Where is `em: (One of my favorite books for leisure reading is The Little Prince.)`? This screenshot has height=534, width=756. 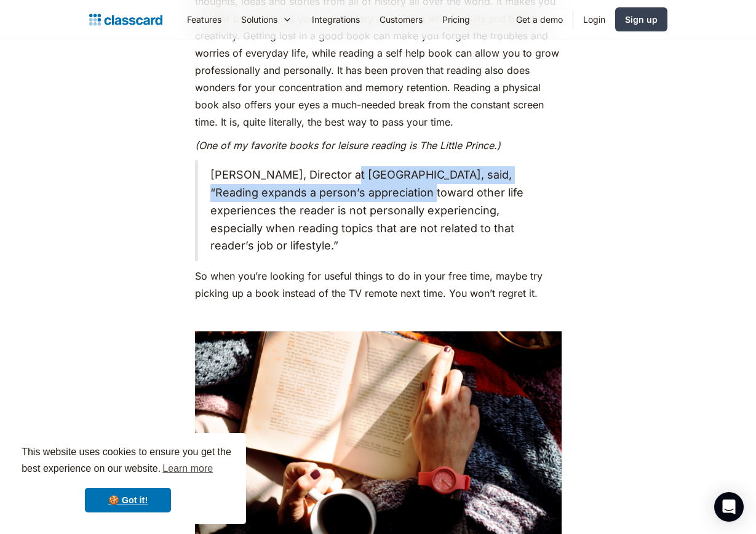
em: (One of my favorite books for leisure reading is The Little Prince.) is located at coordinates (347, 145).